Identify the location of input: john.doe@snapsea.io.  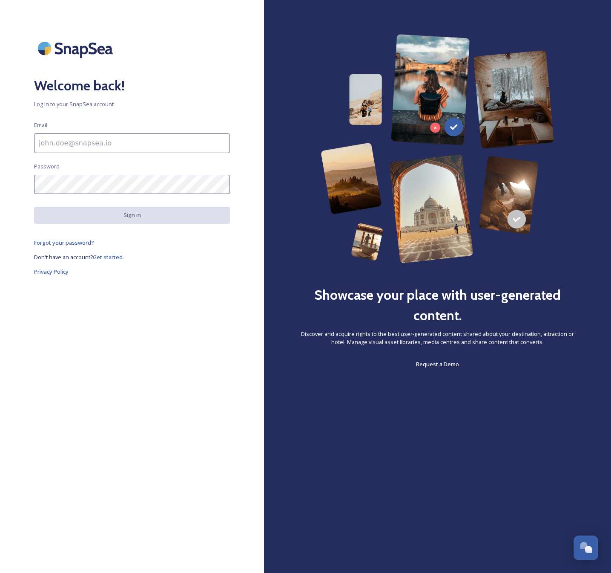
(132, 143).